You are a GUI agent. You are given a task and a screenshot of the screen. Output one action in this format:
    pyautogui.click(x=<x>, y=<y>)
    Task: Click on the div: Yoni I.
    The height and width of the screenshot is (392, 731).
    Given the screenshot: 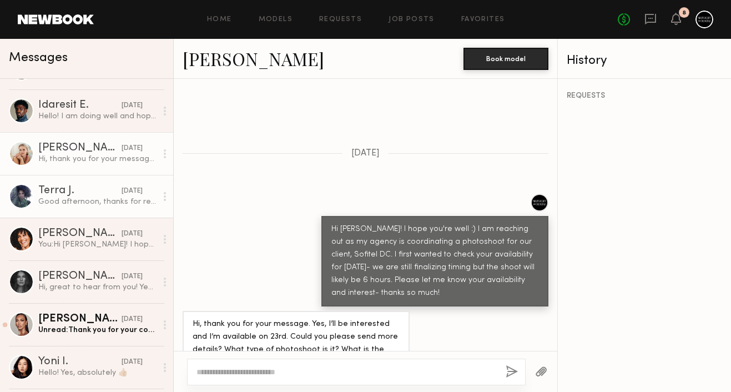 What is the action you would take?
    pyautogui.click(x=80, y=362)
    